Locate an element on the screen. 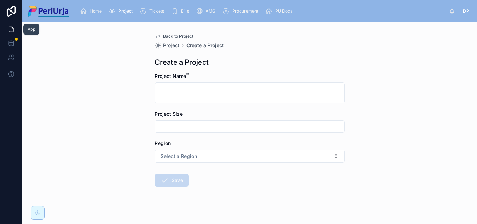 This screenshot has width=477, height=224. span: Procurement is located at coordinates (245, 11).